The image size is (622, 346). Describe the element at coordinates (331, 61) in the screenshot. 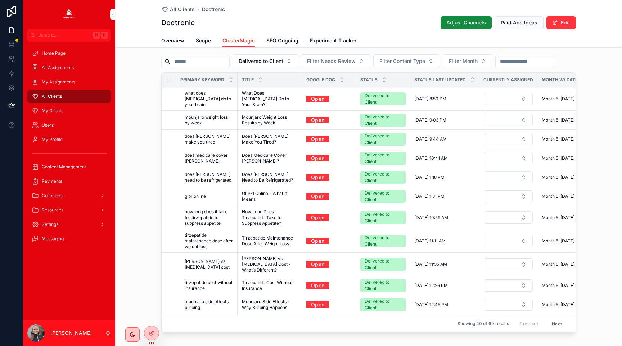

I see `span: Filter Needs Review` at that location.